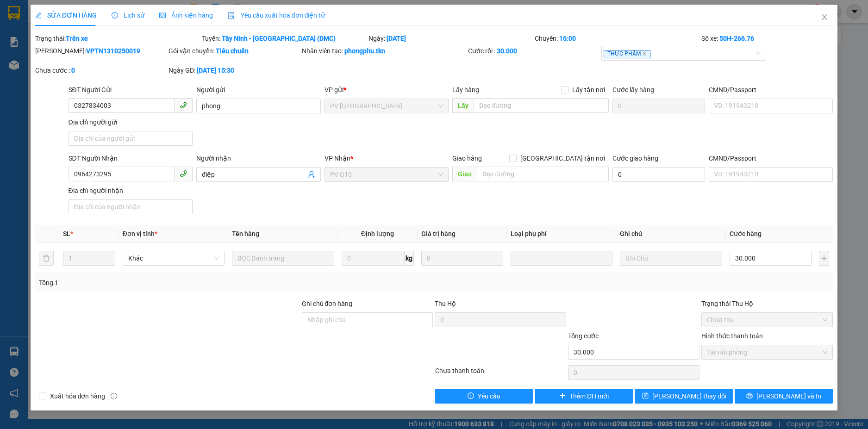 The height and width of the screenshot is (429, 868). What do you see at coordinates (131, 158) in the screenshot?
I see `div: SĐT Người Nhận` at bounding box center [131, 158].